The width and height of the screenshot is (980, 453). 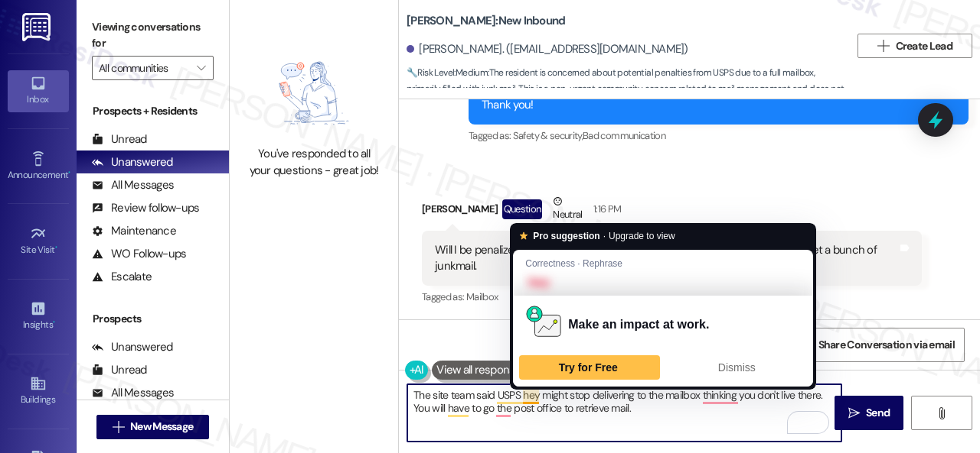 What do you see at coordinates (314, 94) in the screenshot?
I see `img: empty-state` at bounding box center [314, 94].